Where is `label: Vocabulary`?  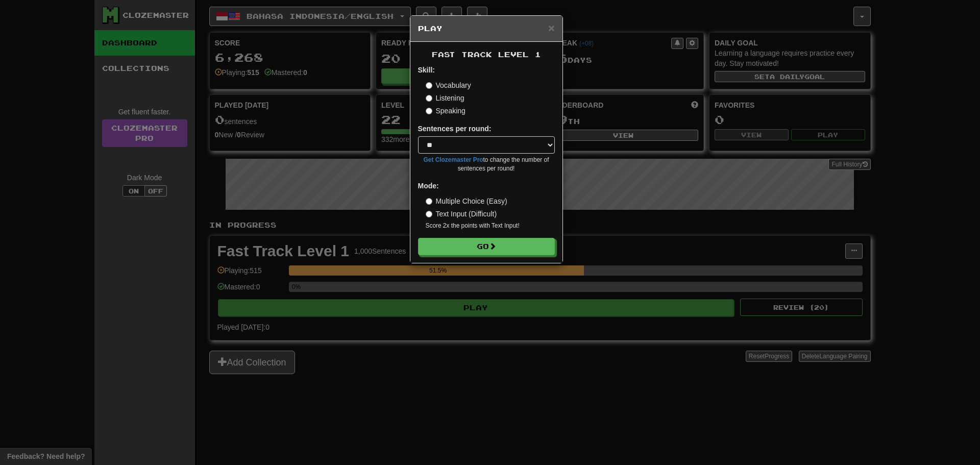 label: Vocabulary is located at coordinates (448, 85).